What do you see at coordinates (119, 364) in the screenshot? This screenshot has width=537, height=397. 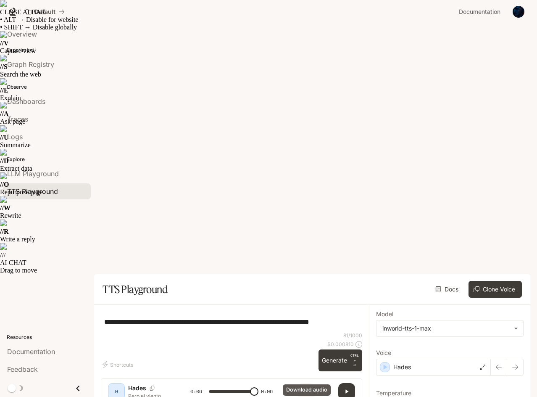 I see `button: Shortcuts` at bounding box center [119, 364].